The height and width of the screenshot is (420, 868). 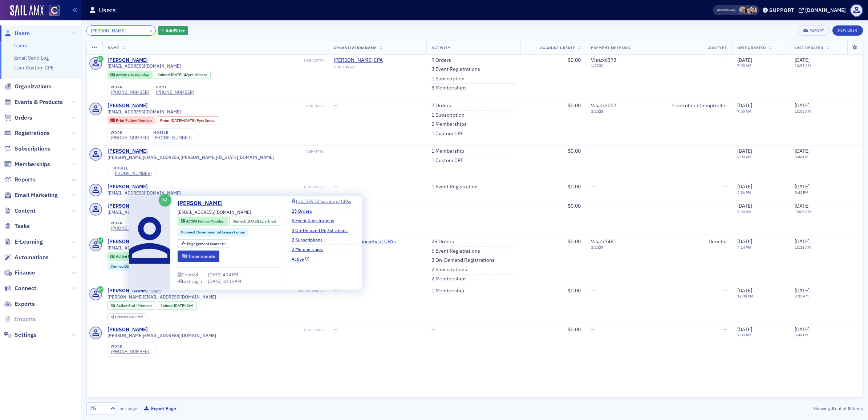 I want to click on div: Active: Active: Staff Member, so click(x=131, y=305).